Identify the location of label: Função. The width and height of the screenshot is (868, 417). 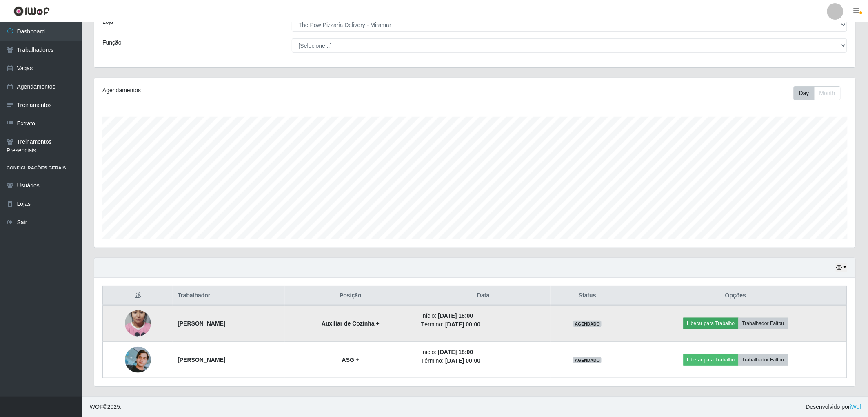
(112, 43).